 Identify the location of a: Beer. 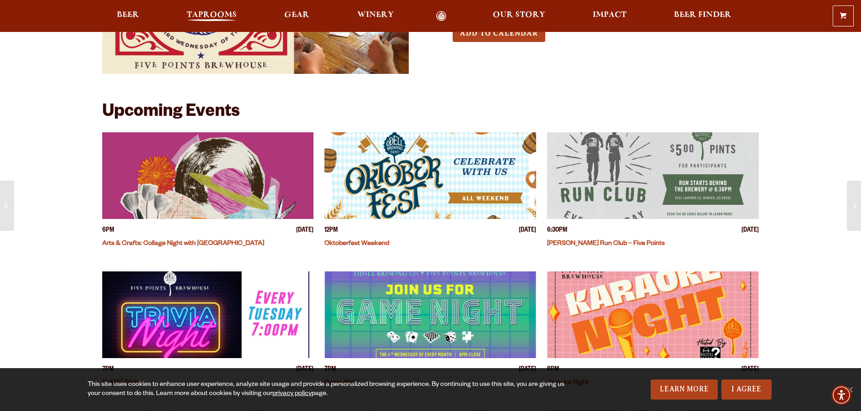
(128, 16).